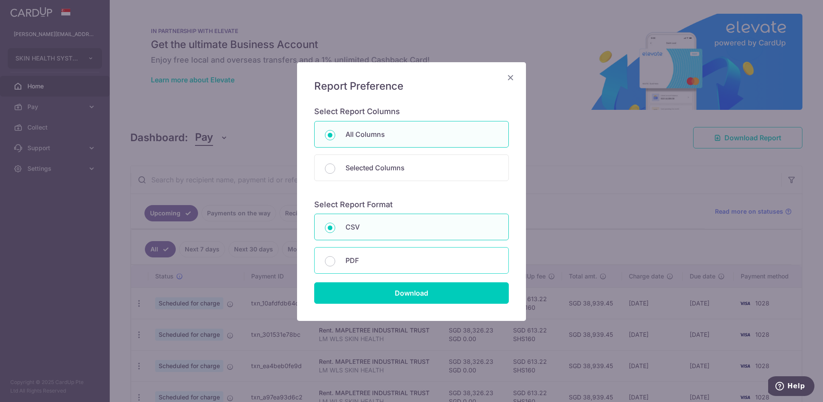 The image size is (823, 402). What do you see at coordinates (412, 86) in the screenshot?
I see `h5: Report Preference` at bounding box center [412, 86].